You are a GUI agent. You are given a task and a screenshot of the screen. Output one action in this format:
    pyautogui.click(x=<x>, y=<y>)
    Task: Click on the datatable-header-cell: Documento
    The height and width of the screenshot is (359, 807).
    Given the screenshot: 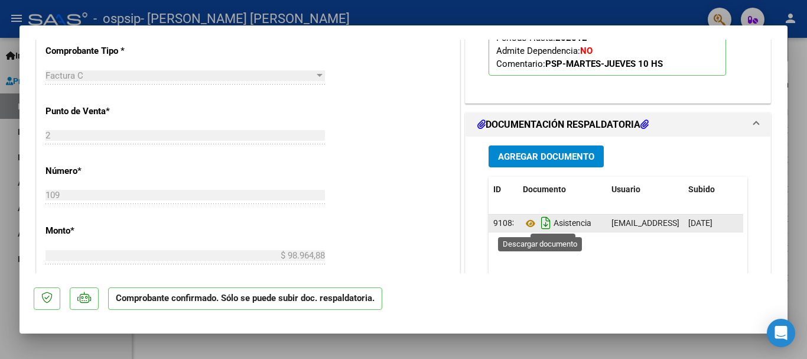 What is the action you would take?
    pyautogui.click(x=562, y=189)
    